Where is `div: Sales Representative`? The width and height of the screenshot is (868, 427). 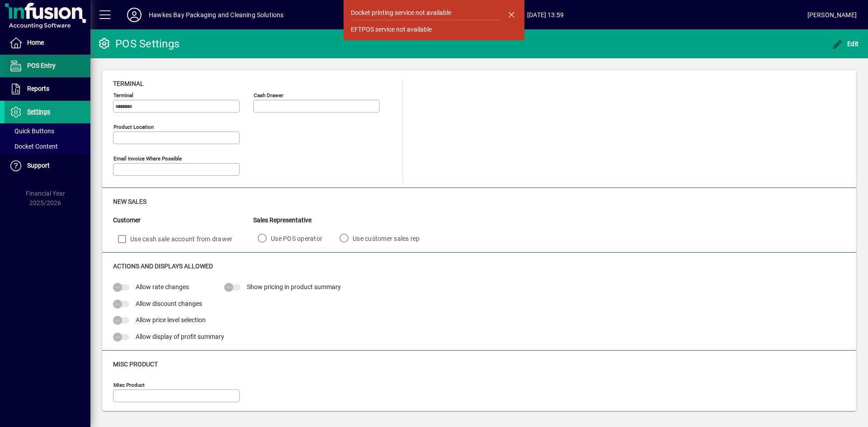
div: Sales Representative is located at coordinates (342, 220).